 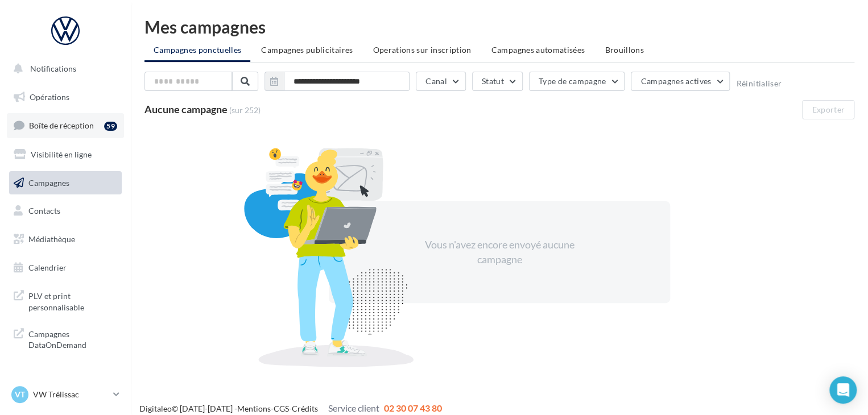 I want to click on span: Aucune campagne, so click(x=186, y=109).